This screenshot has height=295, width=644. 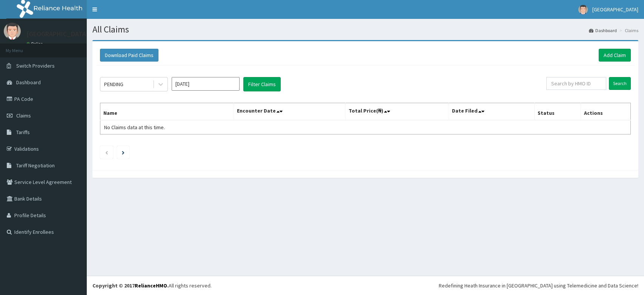 What do you see at coordinates (114, 84) in the screenshot?
I see `div: PENDING` at bounding box center [114, 84].